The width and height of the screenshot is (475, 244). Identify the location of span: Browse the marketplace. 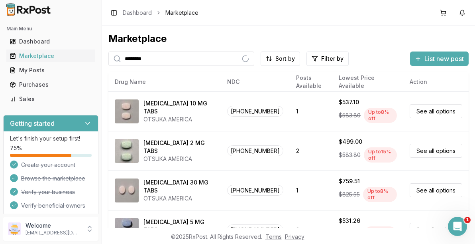
(53, 178).